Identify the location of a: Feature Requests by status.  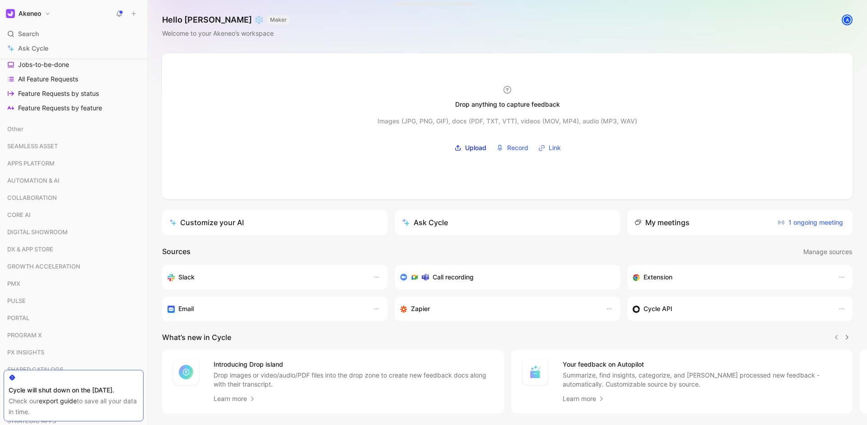
(74, 94).